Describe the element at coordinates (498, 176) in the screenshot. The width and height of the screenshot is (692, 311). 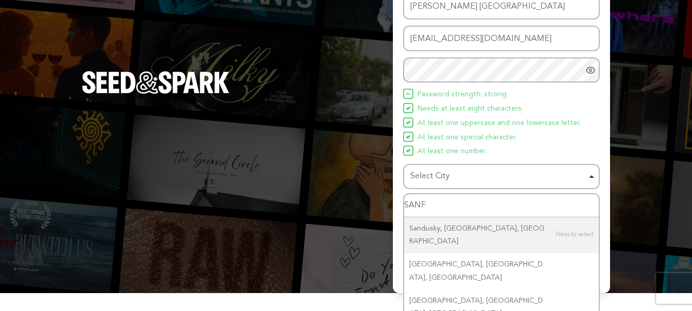
I see `div: Select City` at that location.